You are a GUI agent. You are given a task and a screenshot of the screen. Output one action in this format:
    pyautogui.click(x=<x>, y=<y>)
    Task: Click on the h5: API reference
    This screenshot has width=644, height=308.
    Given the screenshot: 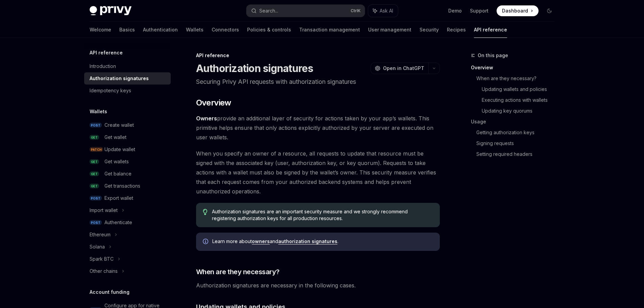 What is the action you would take?
    pyautogui.click(x=106, y=53)
    